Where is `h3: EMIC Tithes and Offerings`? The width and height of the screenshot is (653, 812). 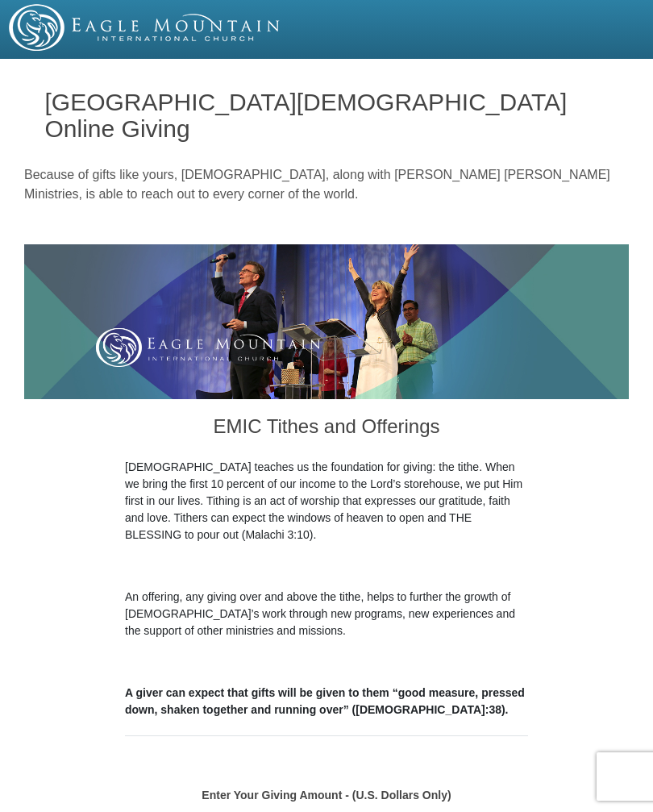
h3: EMIC Tithes and Offerings is located at coordinates (326, 429).